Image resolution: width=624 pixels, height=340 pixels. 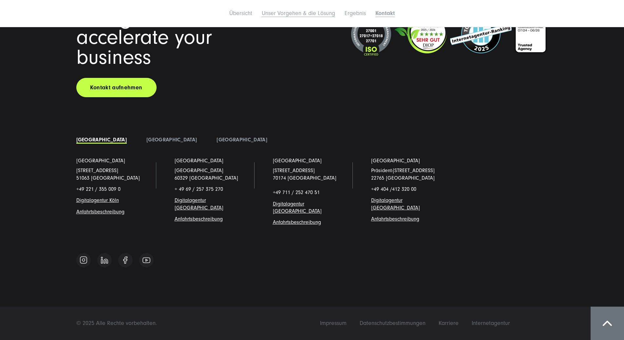 I want to click on p: +49 221 / 355 009 0, so click(x=116, y=189).